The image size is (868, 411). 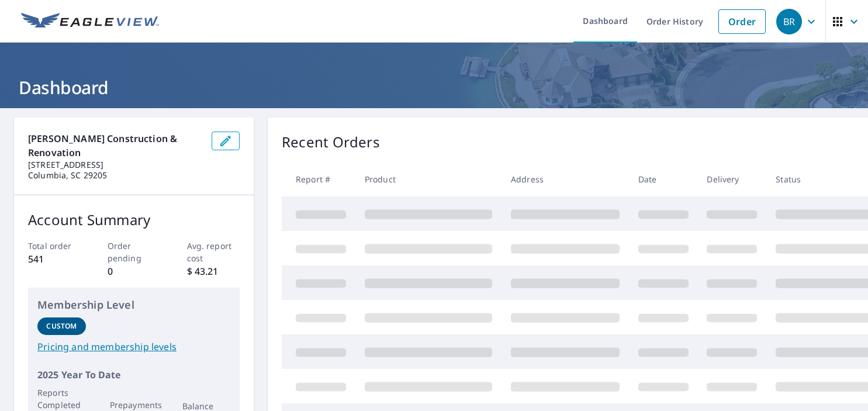 I want to click on p: Columbia, SC 29205, so click(x=115, y=175).